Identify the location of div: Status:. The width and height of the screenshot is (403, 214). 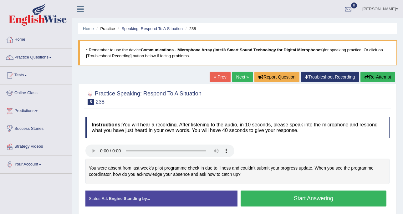
(161, 198).